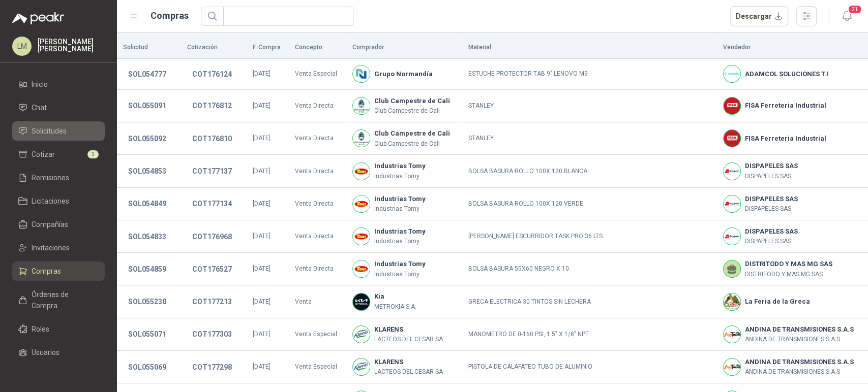  What do you see at coordinates (212, 367) in the screenshot?
I see `button: COT177298` at bounding box center [212, 367].